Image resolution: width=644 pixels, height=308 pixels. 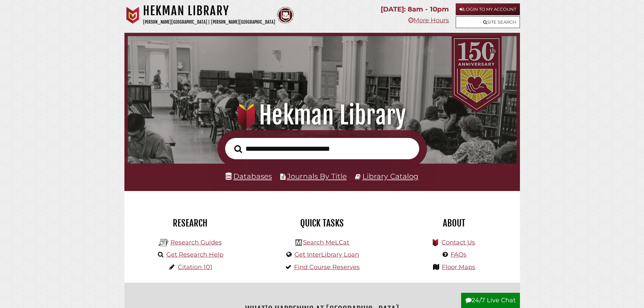 What do you see at coordinates (322, 223) in the screenshot?
I see `h2: Quick Tasks` at bounding box center [322, 223].